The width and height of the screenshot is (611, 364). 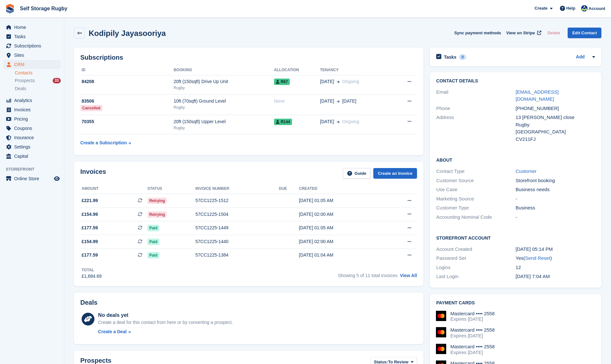 I want to click on div: 57CC1225-1449, so click(x=237, y=228).